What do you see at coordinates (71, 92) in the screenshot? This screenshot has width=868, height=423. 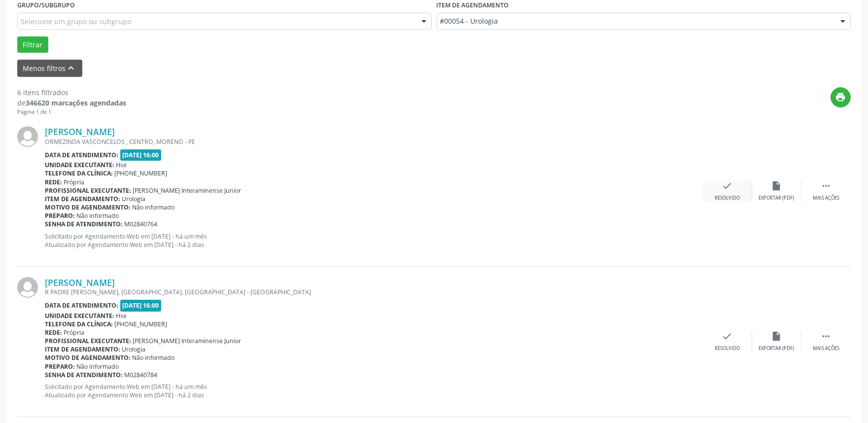 I see `div: 6 itens filtrados` at bounding box center [71, 92].